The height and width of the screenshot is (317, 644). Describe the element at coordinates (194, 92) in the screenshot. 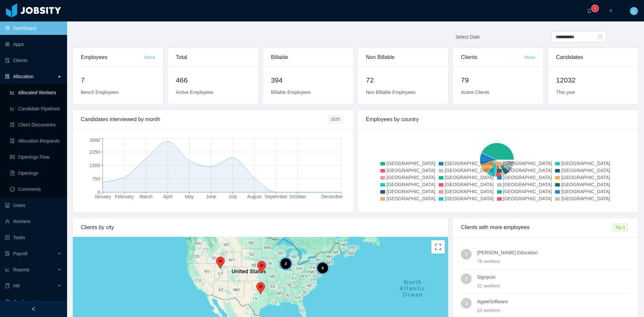

I see `span: Active Employees` at that location.